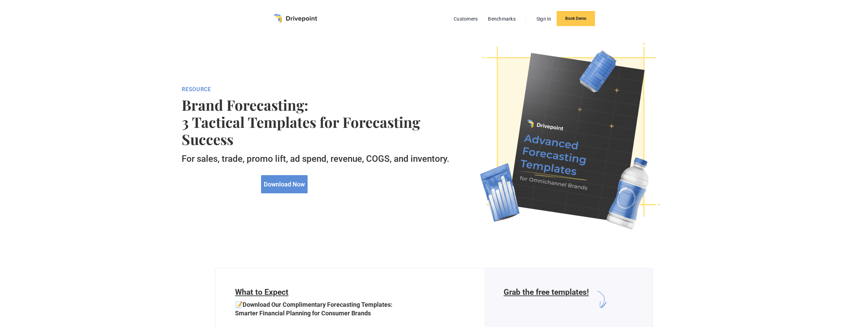 The width and height of the screenshot is (868, 327). Describe the element at coordinates (576, 19) in the screenshot. I see `a: Book Demo` at that location.